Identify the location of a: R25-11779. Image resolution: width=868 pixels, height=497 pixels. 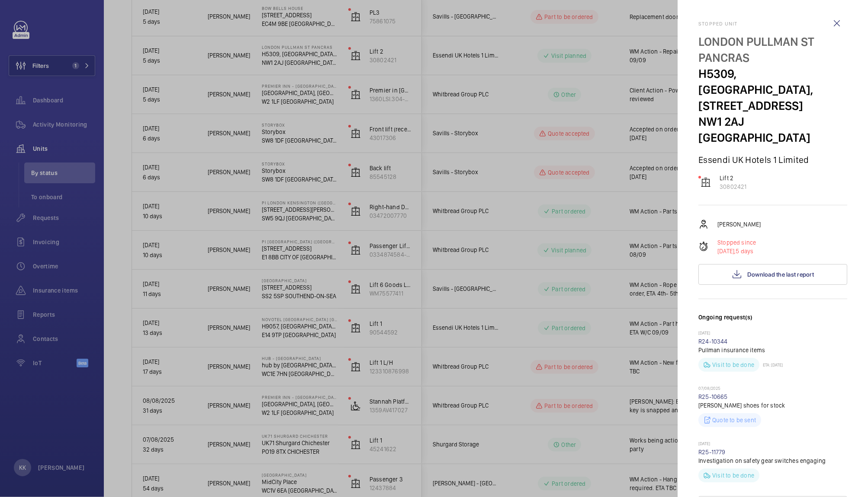
(711, 452).